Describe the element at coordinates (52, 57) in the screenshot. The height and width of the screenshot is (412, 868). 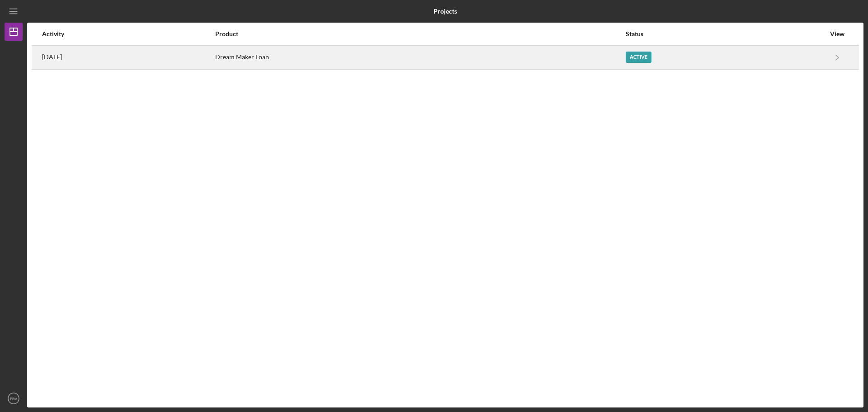
I see `time: 2025-09-24 11:59` at that location.